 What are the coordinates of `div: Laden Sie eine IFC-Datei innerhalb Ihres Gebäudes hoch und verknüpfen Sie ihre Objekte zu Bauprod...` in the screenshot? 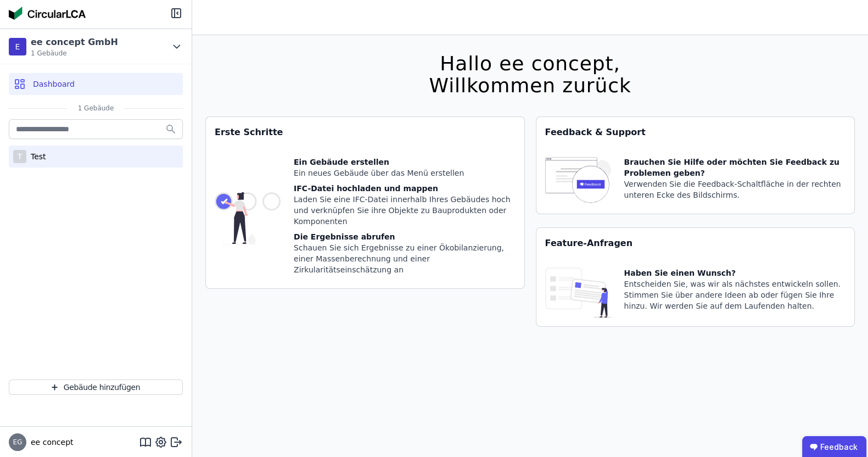 It's located at (404, 211).